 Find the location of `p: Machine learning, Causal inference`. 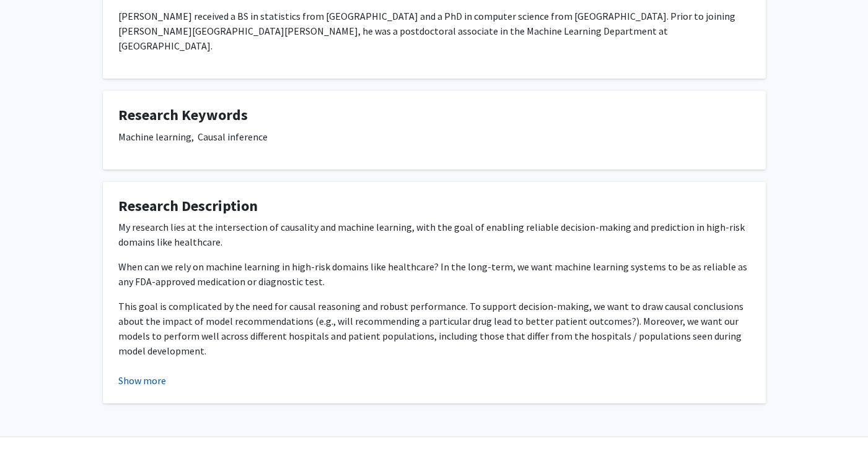

p: Machine learning, Causal inference is located at coordinates (434, 137).